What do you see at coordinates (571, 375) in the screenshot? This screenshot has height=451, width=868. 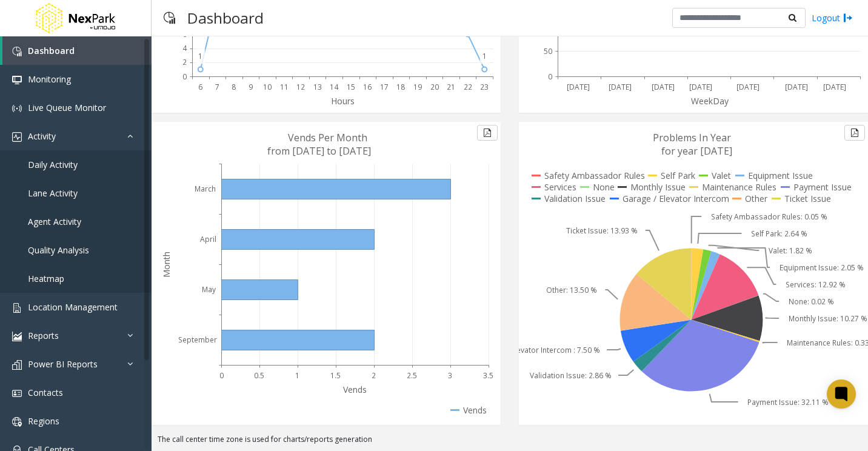 I see `text: Validation Issue: 2.86 %` at bounding box center [571, 375].